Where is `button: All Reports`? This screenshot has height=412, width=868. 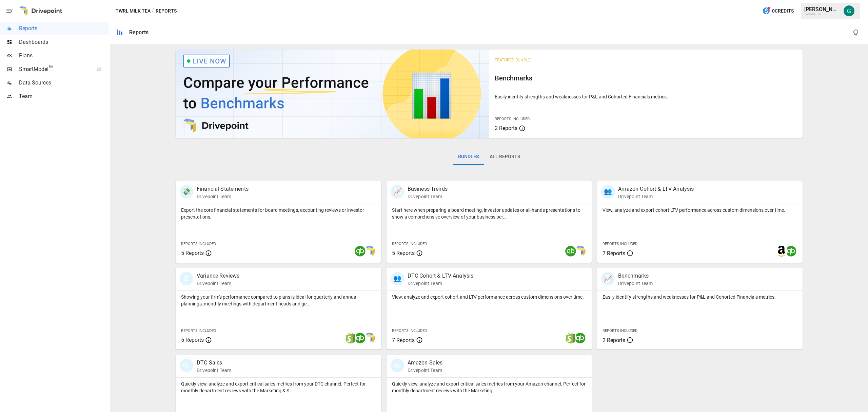
button: All Reports is located at coordinates (505, 157).